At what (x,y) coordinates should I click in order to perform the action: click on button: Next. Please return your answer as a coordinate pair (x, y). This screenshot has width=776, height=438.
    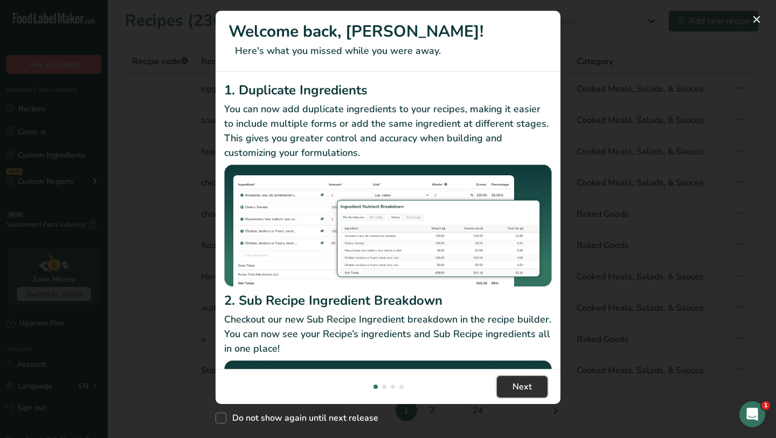
    Looking at the image, I should click on (522, 386).